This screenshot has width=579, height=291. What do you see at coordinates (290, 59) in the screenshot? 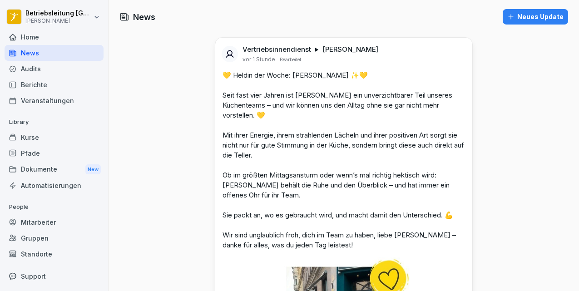
I see `p: Bearbeitet` at bounding box center [290, 59].